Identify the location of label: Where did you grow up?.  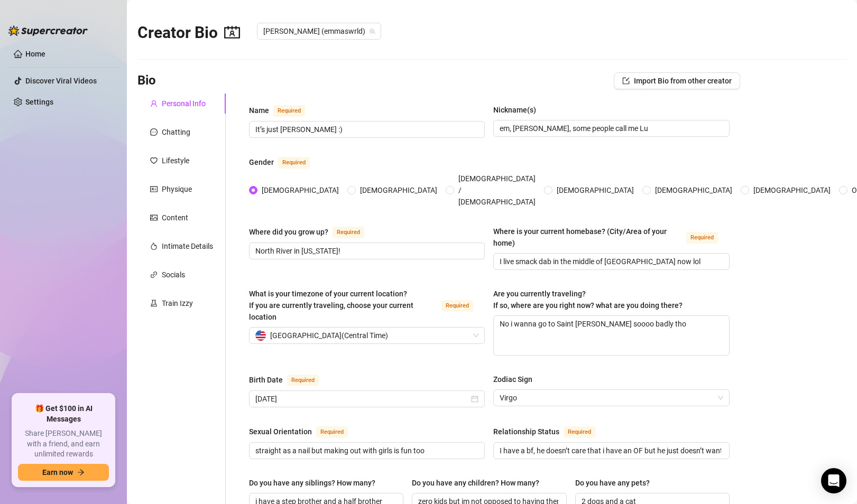
(312, 232).